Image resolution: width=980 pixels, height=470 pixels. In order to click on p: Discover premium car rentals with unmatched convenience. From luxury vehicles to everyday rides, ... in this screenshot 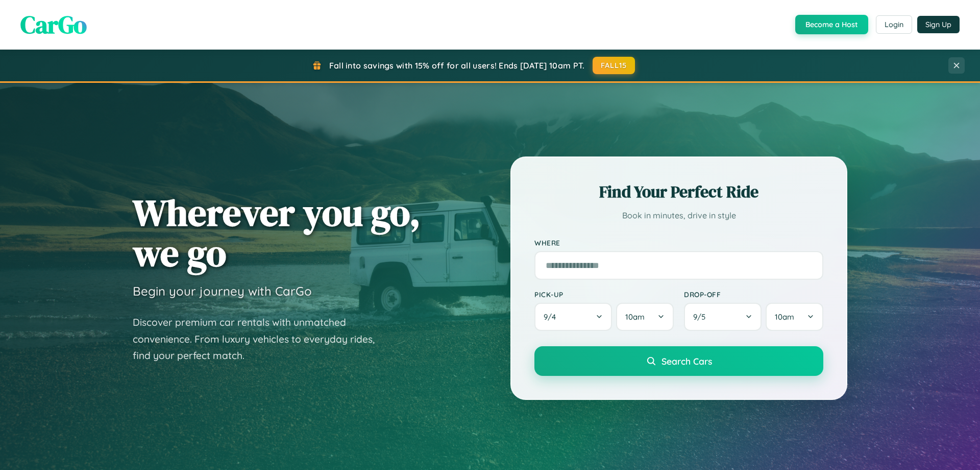, I will do `click(260, 339)`.